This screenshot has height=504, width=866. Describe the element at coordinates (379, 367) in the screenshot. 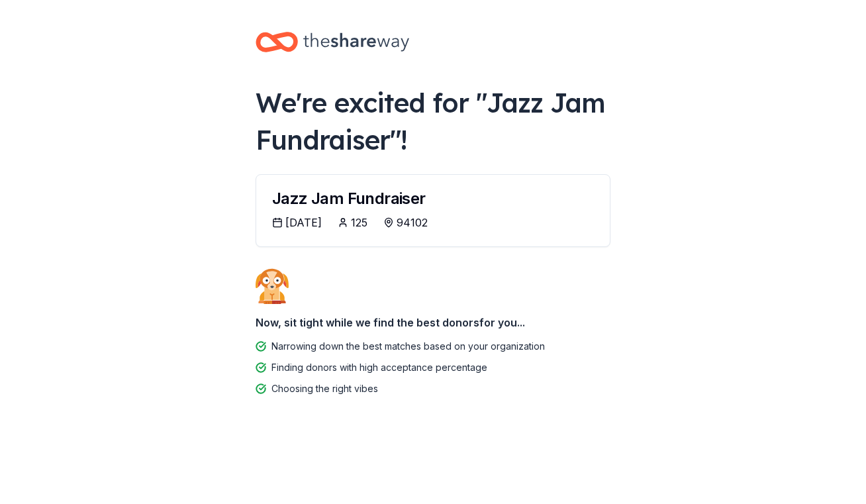

I see `div: Finding donors with high acceptance percentage` at that location.